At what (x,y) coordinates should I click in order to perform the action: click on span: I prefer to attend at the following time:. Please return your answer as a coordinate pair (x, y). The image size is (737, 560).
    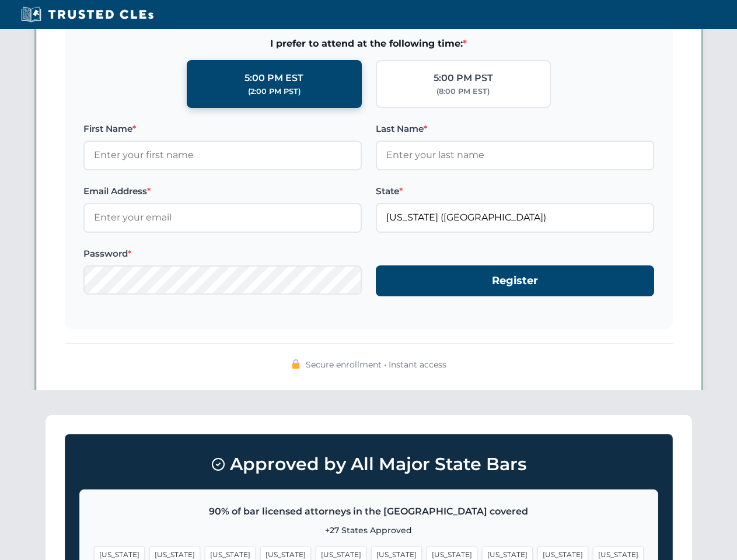
    Looking at the image, I should click on (369, 44).